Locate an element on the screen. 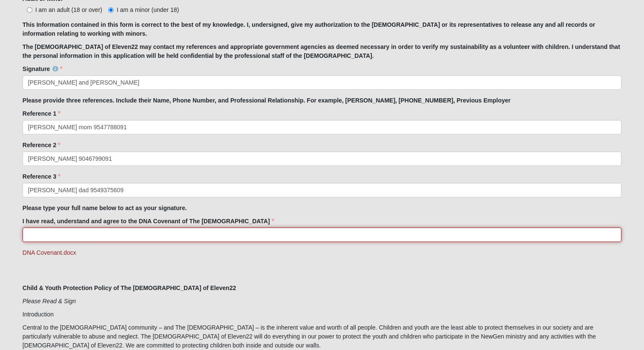  label: Signature is located at coordinates (43, 69).